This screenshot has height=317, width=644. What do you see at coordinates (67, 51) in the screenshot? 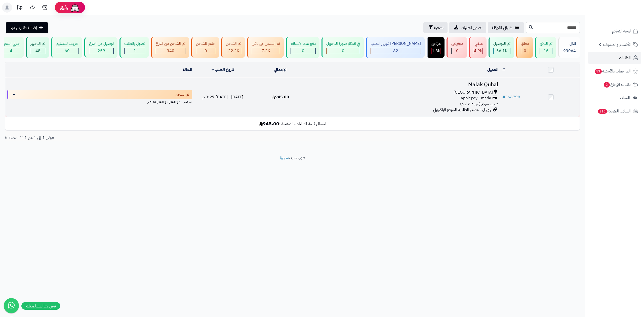
I see `span: 60` at bounding box center [67, 51].